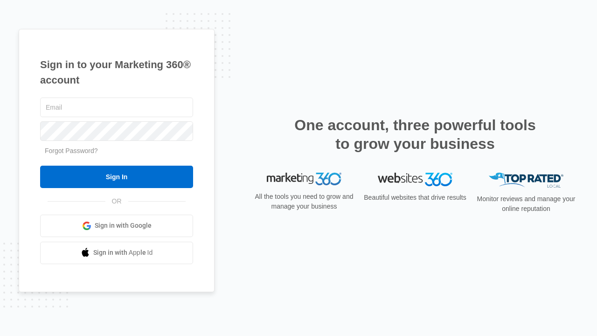 Image resolution: width=597 pixels, height=336 pixels. Describe the element at coordinates (123, 225) in the screenshot. I see `span: Sign in with Google` at that location.